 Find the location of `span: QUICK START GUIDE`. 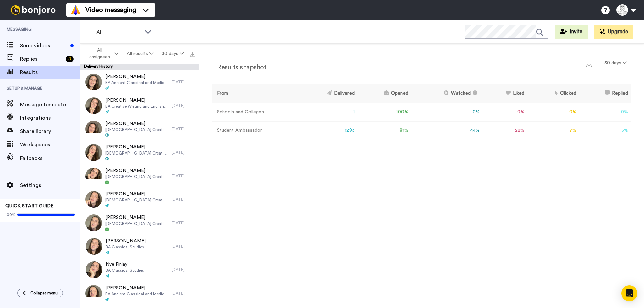

span: QUICK START GUIDE is located at coordinates (30, 206).